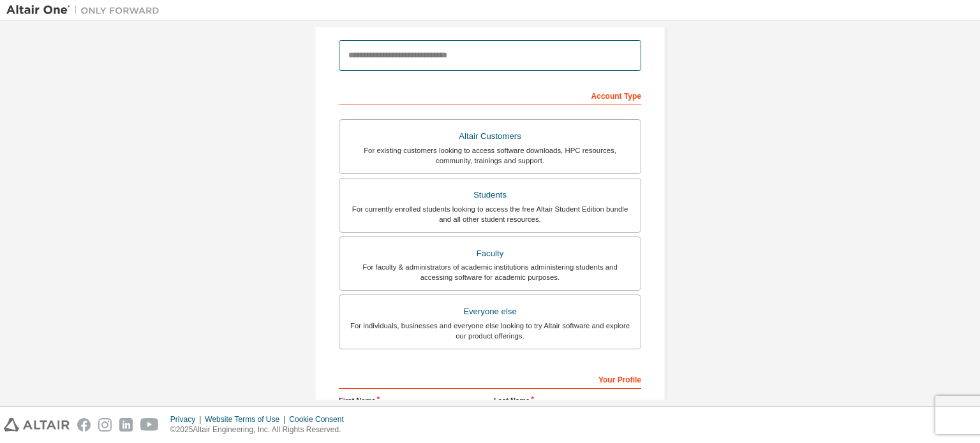  Describe the element at coordinates (490, 331) in the screenshot. I see `div: For individuals, businesses and everyone else looking to try Altair software and explore our prod...` at that location.